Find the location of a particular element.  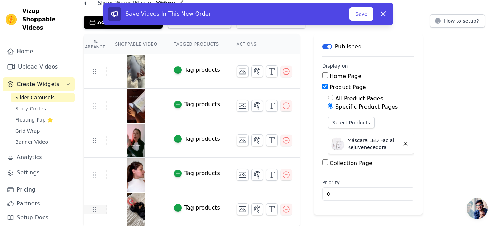

a: Pricing is located at coordinates (39, 190).